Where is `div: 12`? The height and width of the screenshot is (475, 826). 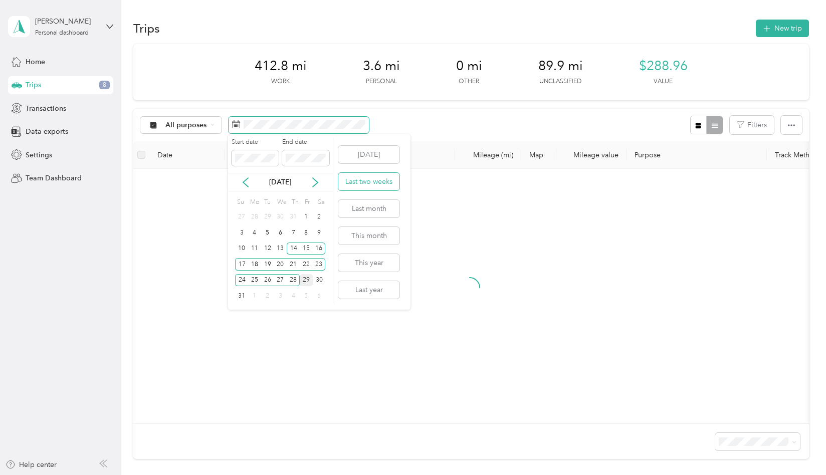
div: 12 is located at coordinates (268, 249).